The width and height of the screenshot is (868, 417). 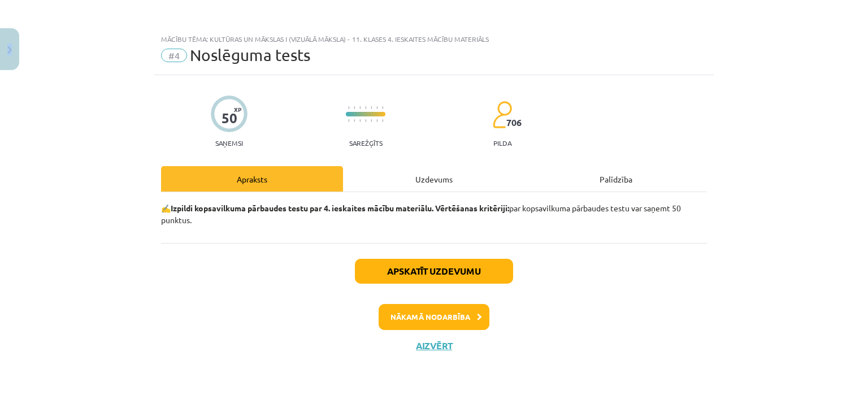 What do you see at coordinates (616, 178) in the screenshot?
I see `div: Palīdzība` at bounding box center [616, 178].